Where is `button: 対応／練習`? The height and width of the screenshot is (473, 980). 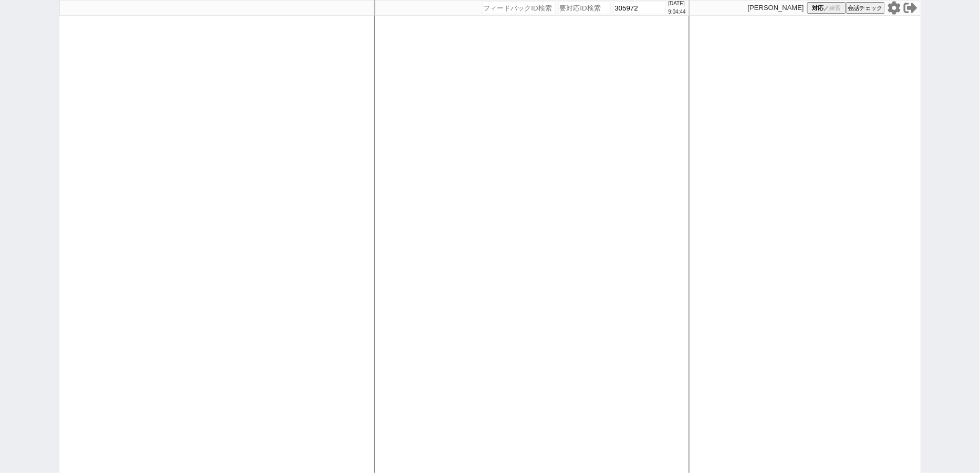
button: 対応／練習 is located at coordinates (827, 8).